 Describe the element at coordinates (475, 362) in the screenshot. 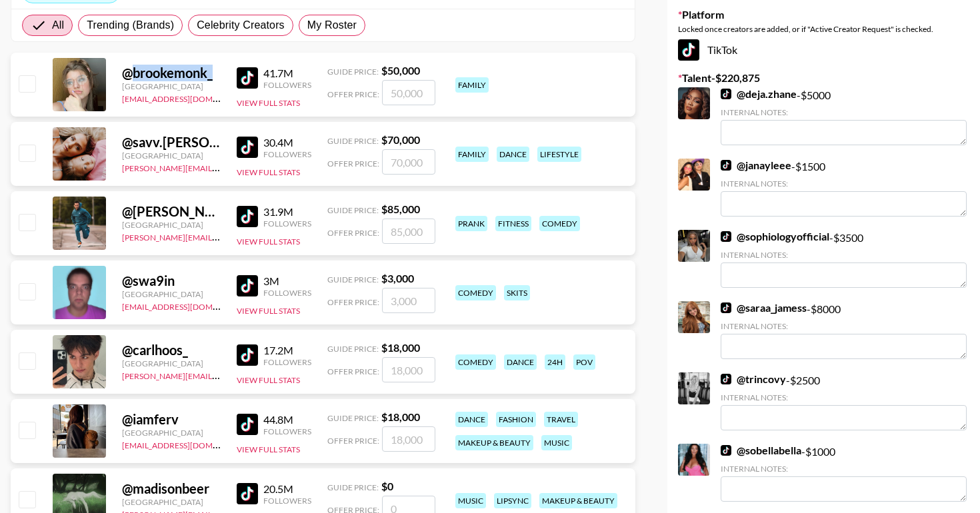

I see `div: comedy` at that location.